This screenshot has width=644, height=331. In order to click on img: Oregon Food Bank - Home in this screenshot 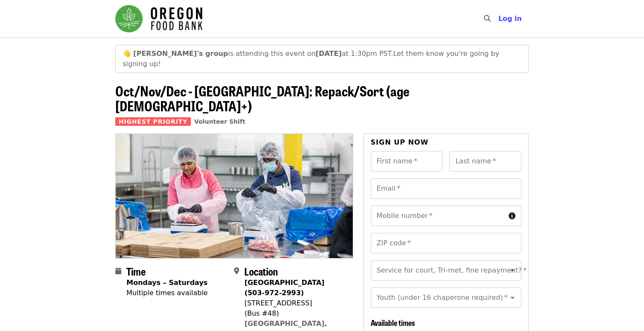, I will do `click(159, 19)`.